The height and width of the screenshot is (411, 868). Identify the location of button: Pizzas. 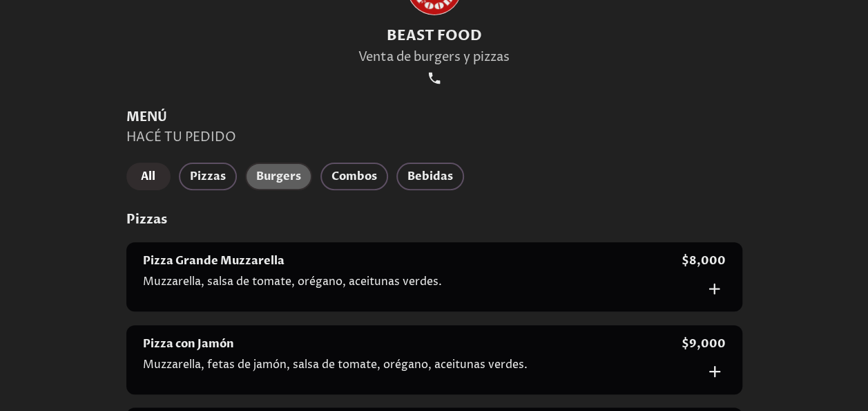
(208, 176).